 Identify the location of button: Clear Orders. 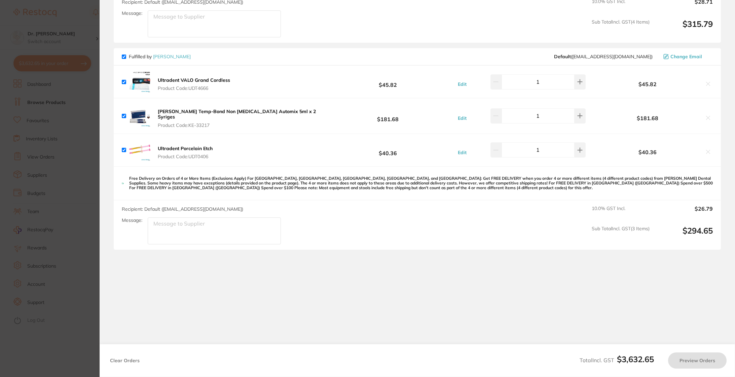
(125, 360).